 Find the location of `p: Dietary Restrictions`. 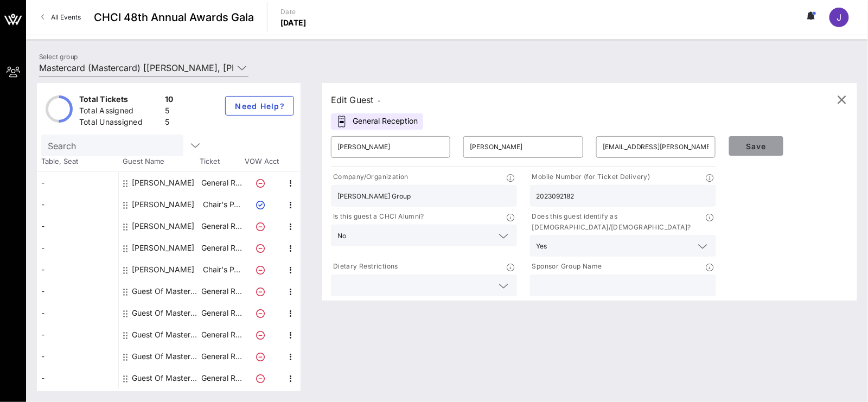

p: Dietary Restrictions is located at coordinates (364, 266).